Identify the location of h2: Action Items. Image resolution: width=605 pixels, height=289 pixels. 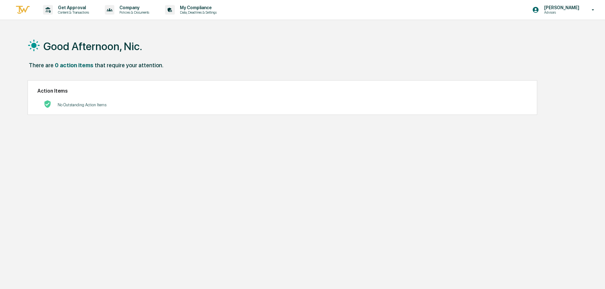
(282, 91).